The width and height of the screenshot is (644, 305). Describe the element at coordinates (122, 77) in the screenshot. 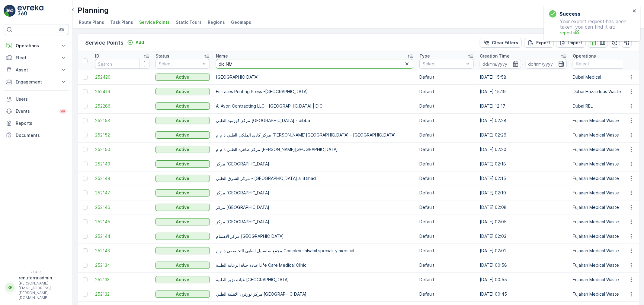

I see `span: 252420` at that location.